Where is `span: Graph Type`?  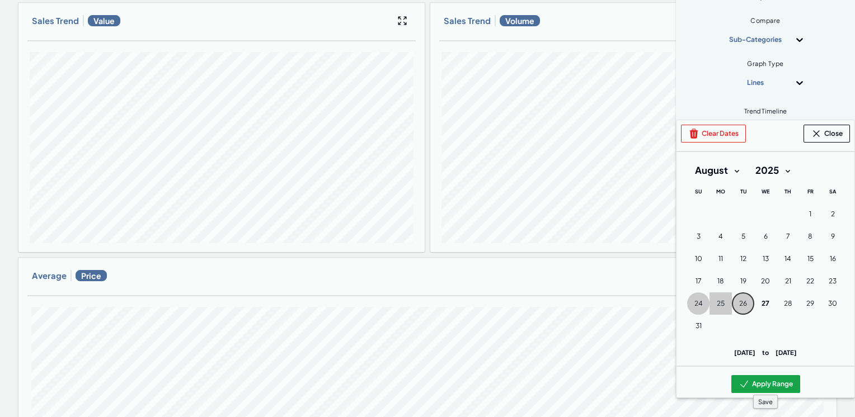 span: Graph Type is located at coordinates (765, 63).